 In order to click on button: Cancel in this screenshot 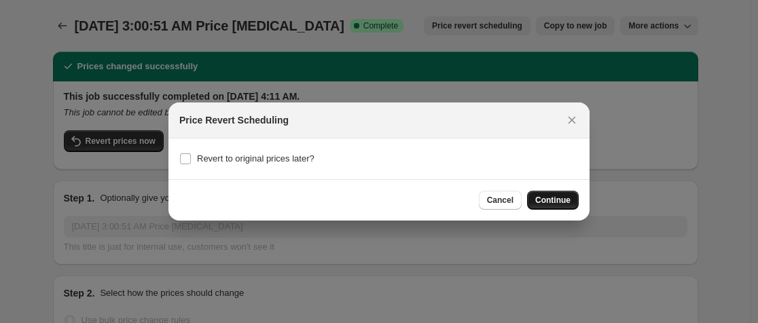, I will do `click(500, 200)`.